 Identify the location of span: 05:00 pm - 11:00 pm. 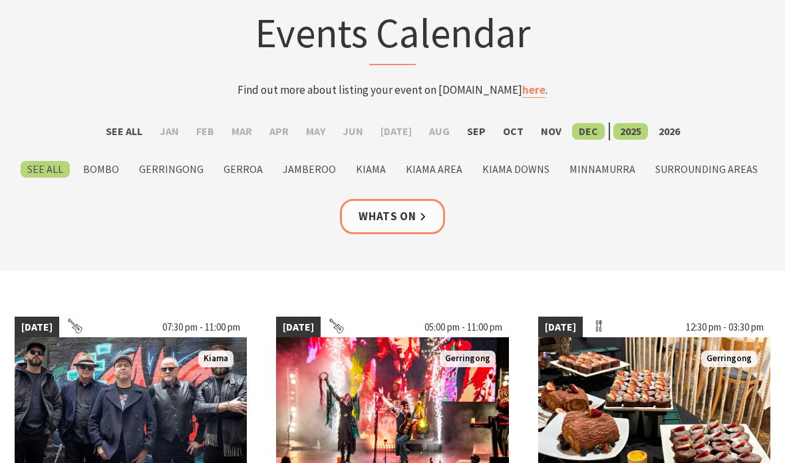
(463, 327).